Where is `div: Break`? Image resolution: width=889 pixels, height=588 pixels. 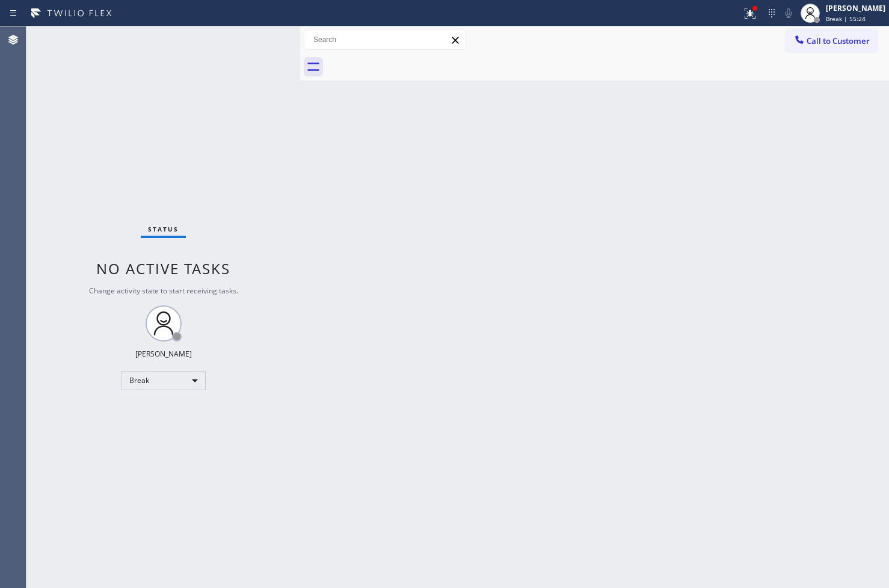 div: Break is located at coordinates (164, 380).